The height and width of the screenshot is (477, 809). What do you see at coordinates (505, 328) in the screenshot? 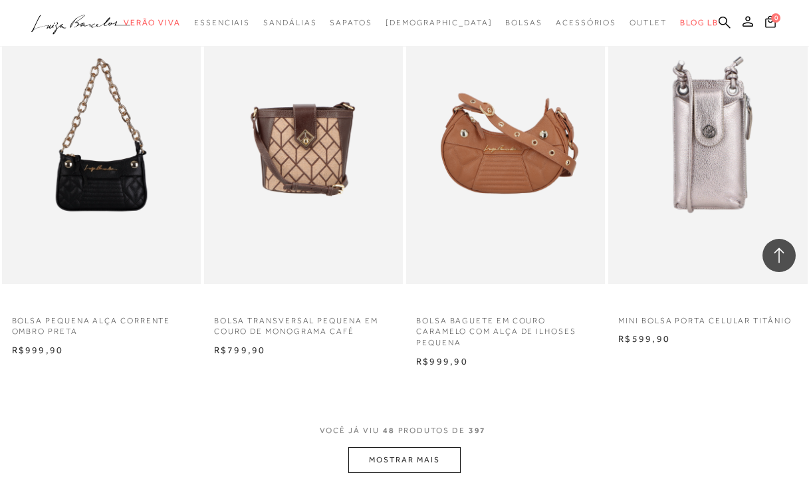
I see `p: BOLSA BAGUETE EM COURO CARAMELO COM ALÇA DE ILHOSES PEQUENA` at bounding box center [505, 328].